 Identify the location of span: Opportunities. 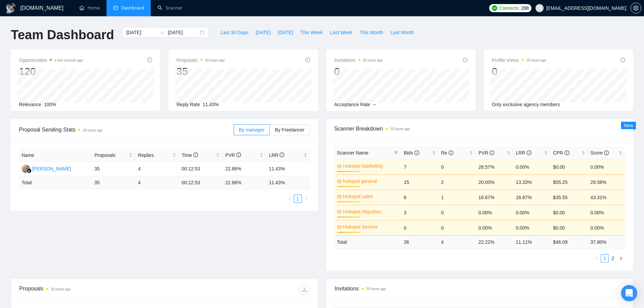
(51, 60).